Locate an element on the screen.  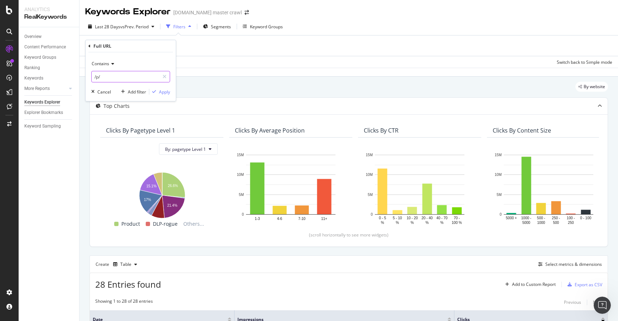
text: 1-3 is located at coordinates (257, 218).